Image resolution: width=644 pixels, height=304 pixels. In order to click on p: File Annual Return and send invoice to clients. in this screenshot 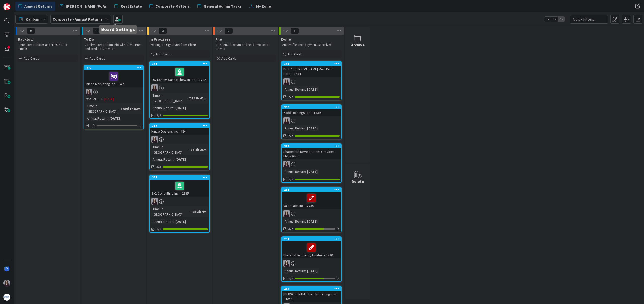, I will do `click(246, 47)`.